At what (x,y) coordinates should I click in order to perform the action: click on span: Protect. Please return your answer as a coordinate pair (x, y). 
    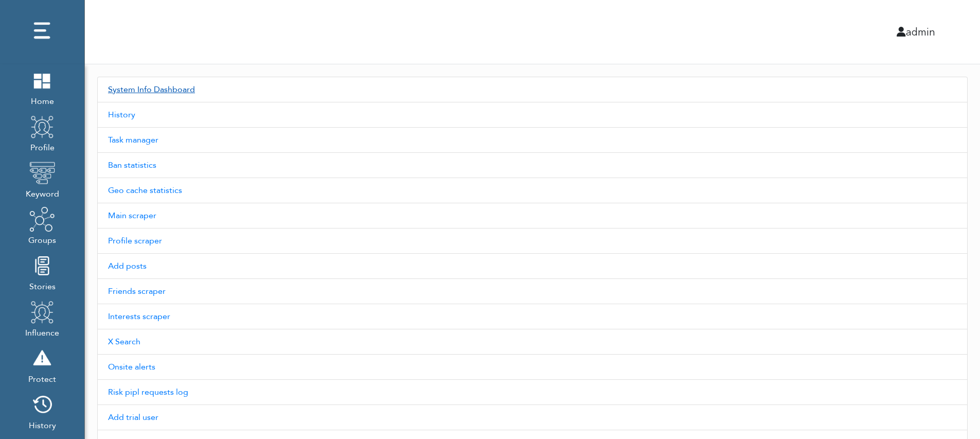
    Looking at the image, I should click on (42, 378).